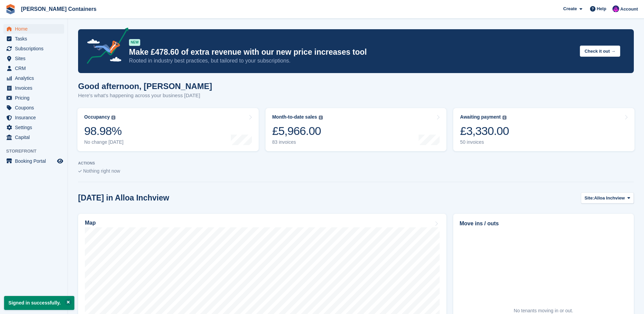 The image size is (644, 314). Describe the element at coordinates (35, 59) in the screenshot. I see `span: Sites` at that location.